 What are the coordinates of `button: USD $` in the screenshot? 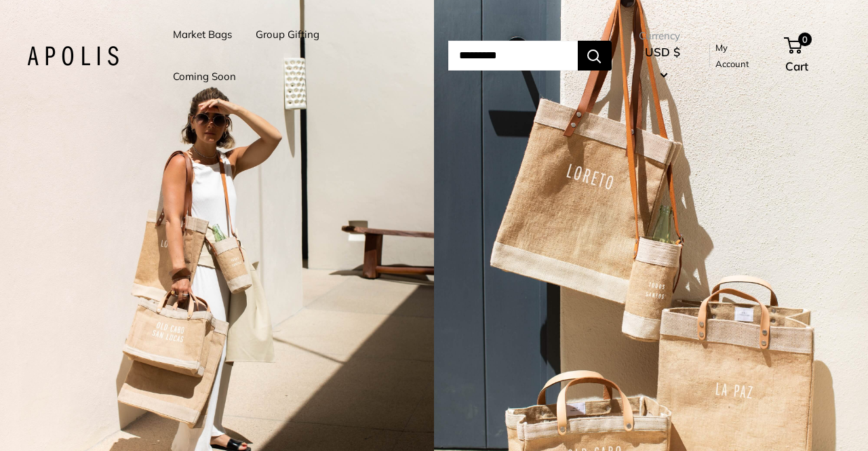 It's located at (663, 63).